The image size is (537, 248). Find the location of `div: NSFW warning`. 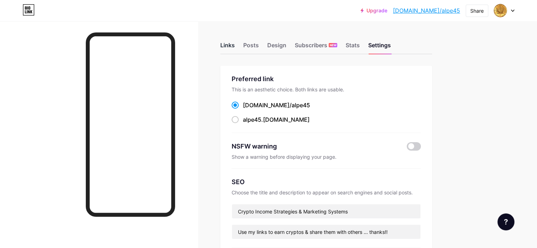

div: NSFW warning is located at coordinates (314, 146).